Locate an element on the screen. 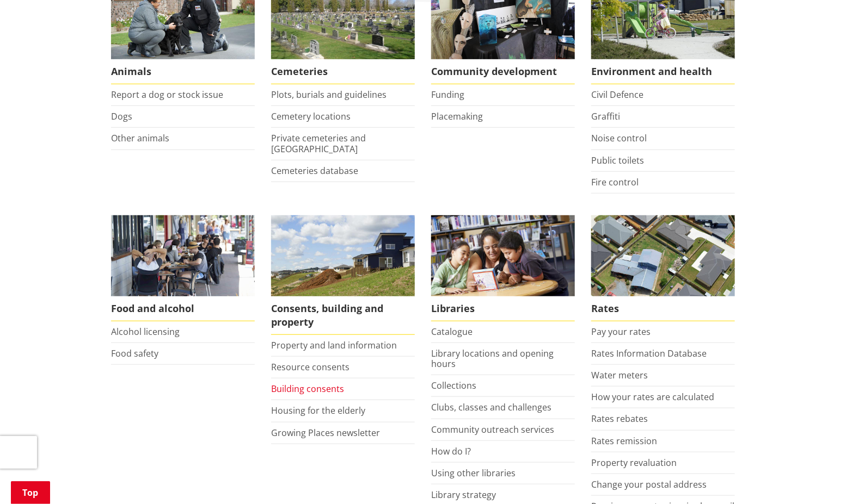 The width and height of the screenshot is (846, 504). a: Using other libraries is located at coordinates (474, 473).